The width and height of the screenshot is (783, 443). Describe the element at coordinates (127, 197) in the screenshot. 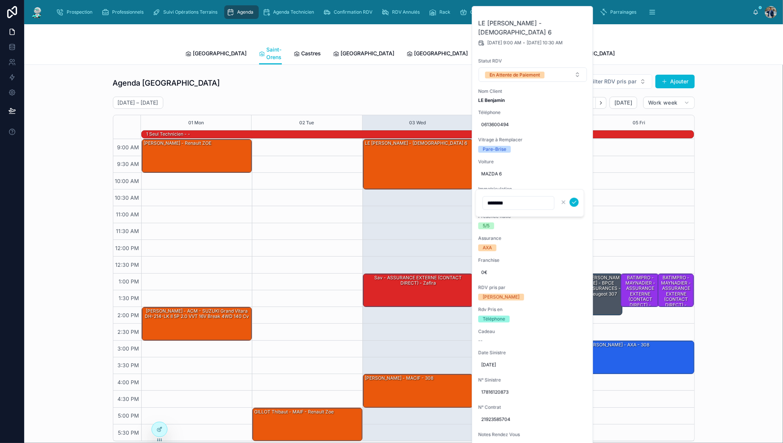

I see `span: 10:30 AM` at that location.